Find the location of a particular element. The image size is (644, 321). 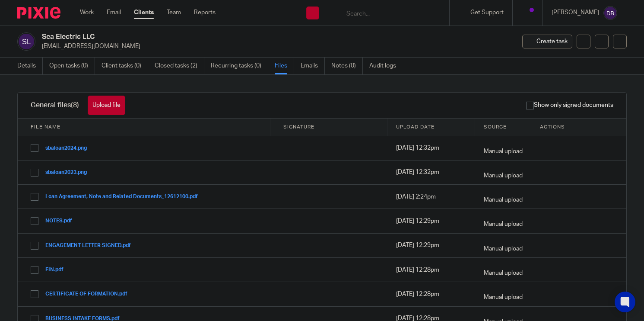

a: Team is located at coordinates (174, 12).